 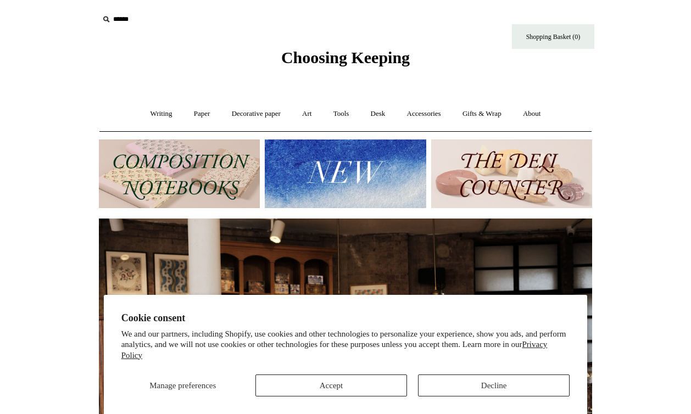 What do you see at coordinates (202, 114) in the screenshot?
I see `a: Paper` at bounding box center [202, 114].